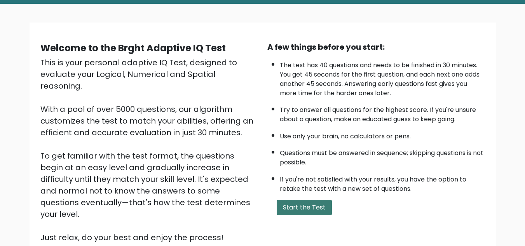 The image size is (525, 246). I want to click on div: A few things before you start:, so click(376, 47).